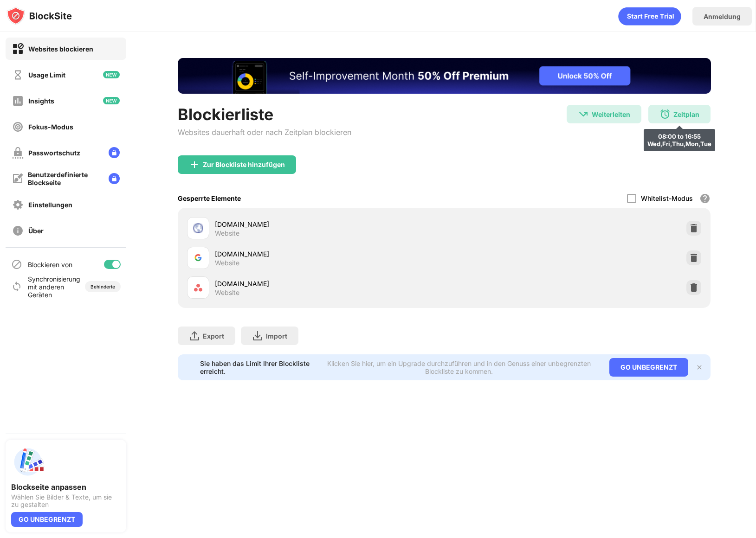 The image size is (756, 538). What do you see at coordinates (61, 49) in the screenshot?
I see `div: Websites blockieren` at bounding box center [61, 49].